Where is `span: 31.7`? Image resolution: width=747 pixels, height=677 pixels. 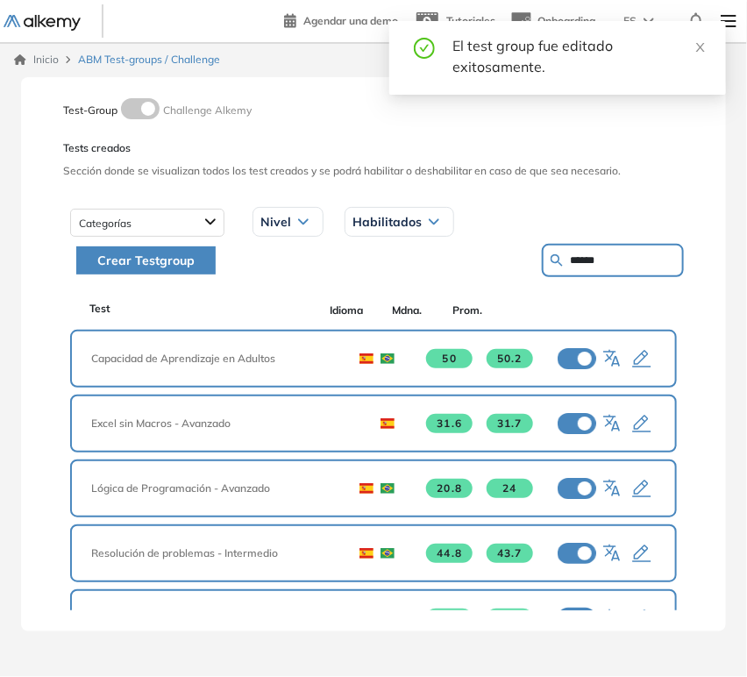
span: 31.7 is located at coordinates (509, 423).